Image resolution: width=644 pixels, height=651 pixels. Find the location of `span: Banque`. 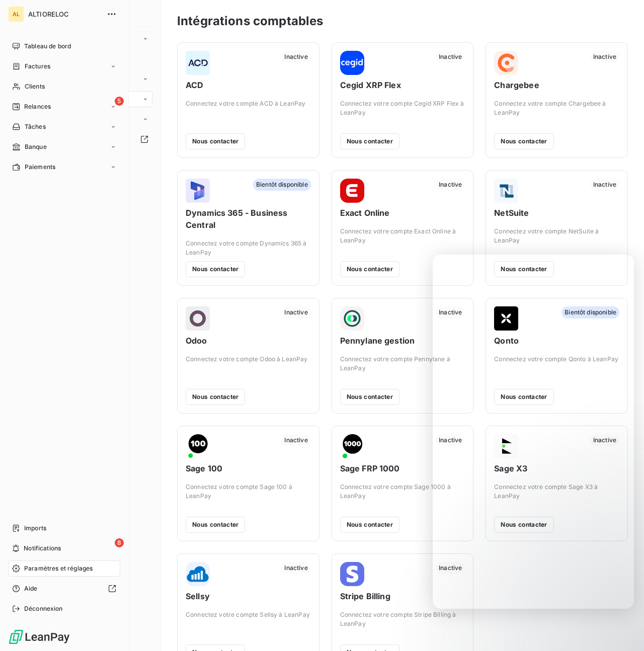

span: Banque is located at coordinates (36, 147).